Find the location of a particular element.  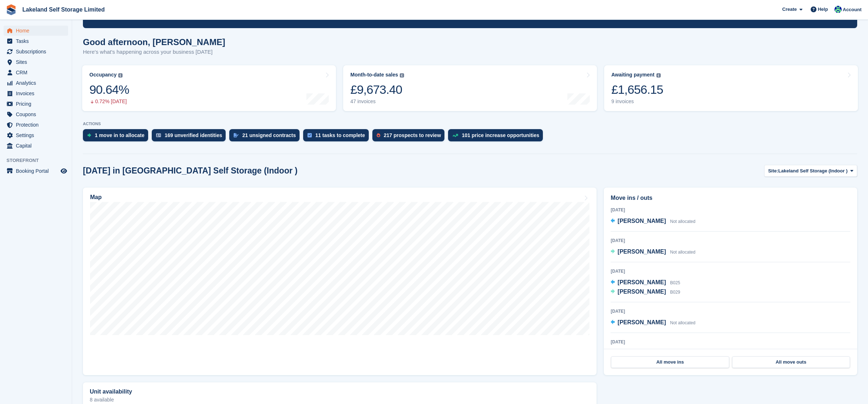

img: verify_identity-adf6edd0f0f0b5bbfe63781bf79b02c33cf7c696d77639b501bdc392416b5a36.svg is located at coordinates (158, 135).